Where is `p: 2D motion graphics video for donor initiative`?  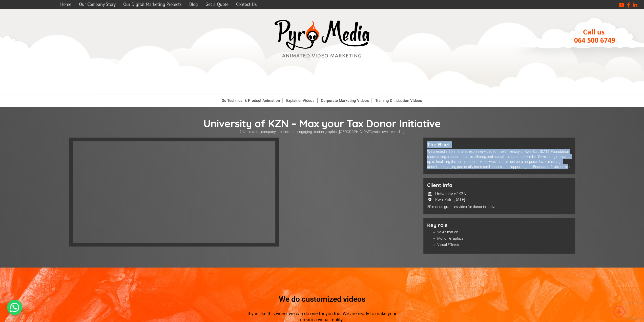 p: 2D motion graphics video for donor initiative is located at coordinates (499, 207).